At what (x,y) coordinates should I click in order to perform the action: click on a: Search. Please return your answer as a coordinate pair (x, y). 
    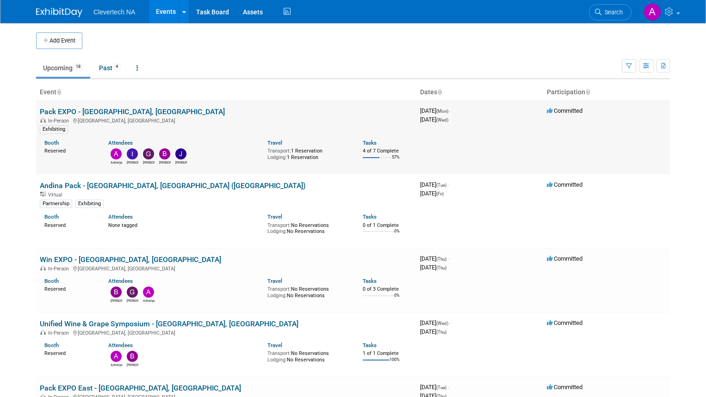
    Looking at the image, I should click on (610, 12).